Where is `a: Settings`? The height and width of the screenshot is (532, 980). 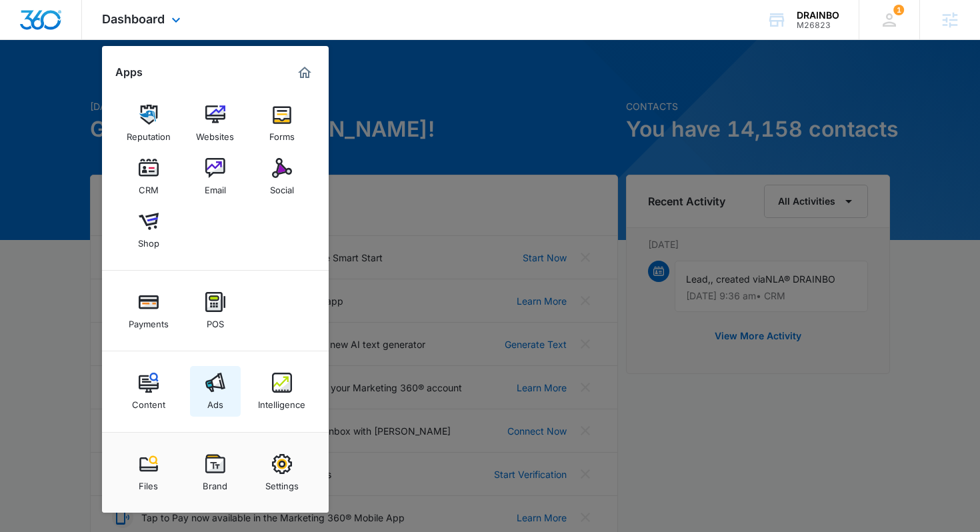
a: Settings is located at coordinates (282, 473).